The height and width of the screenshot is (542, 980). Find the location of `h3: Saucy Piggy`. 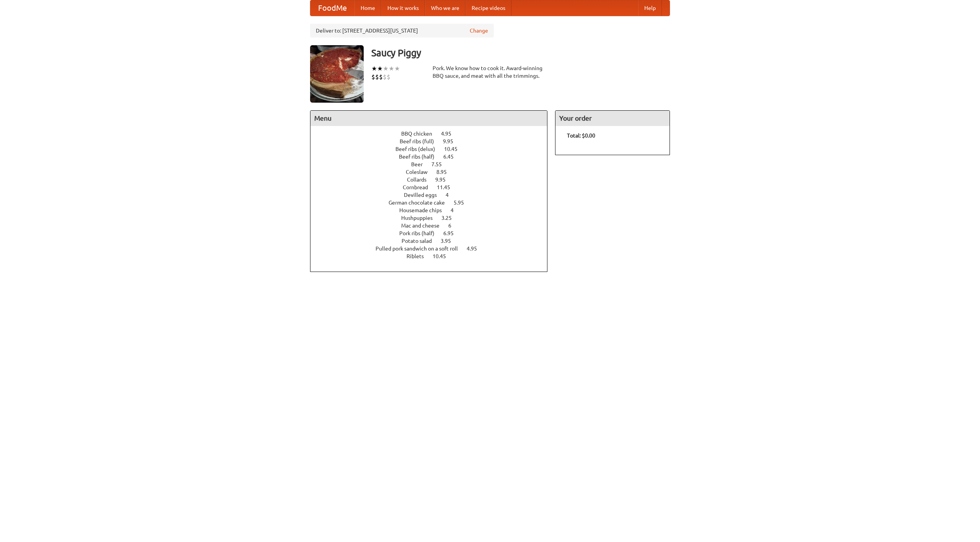

h3: Saucy Piggy is located at coordinates (521, 53).